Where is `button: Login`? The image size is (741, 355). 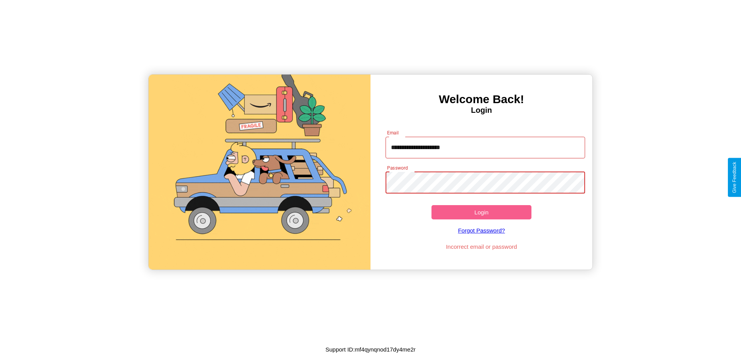
button: Login is located at coordinates (481, 212).